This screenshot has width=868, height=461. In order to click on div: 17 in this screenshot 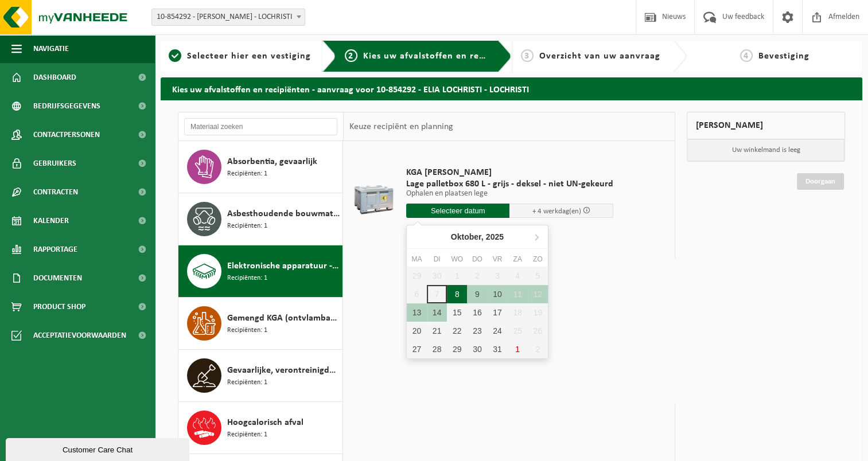, I will do `click(496, 313)`.